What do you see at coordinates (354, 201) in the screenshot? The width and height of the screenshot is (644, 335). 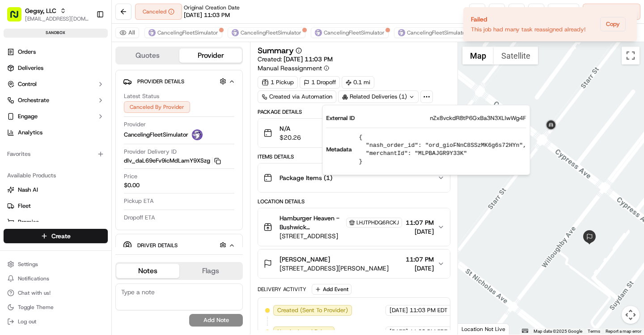 I see `div: Location Details` at bounding box center [354, 201].